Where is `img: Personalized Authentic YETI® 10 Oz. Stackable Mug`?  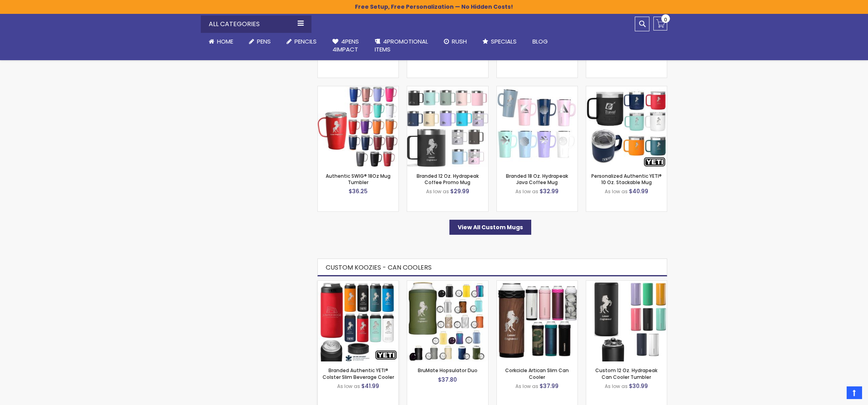 img: Personalized Authentic YETI® 10 Oz. Stackable Mug is located at coordinates (627, 126).